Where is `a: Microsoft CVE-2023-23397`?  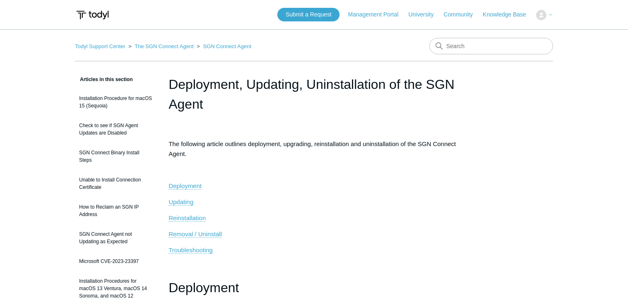 a: Microsoft CVE-2023-23397 is located at coordinates (115, 262).